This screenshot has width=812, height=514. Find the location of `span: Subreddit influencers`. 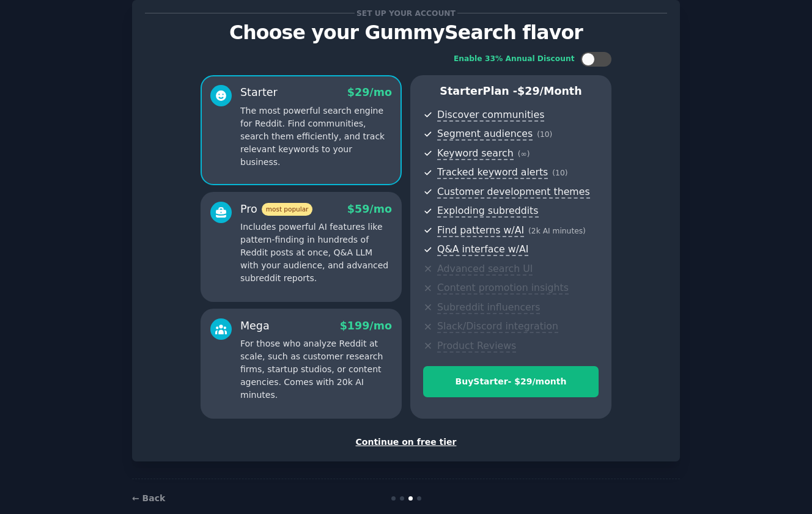

span: Subreddit influencers is located at coordinates (488, 307).